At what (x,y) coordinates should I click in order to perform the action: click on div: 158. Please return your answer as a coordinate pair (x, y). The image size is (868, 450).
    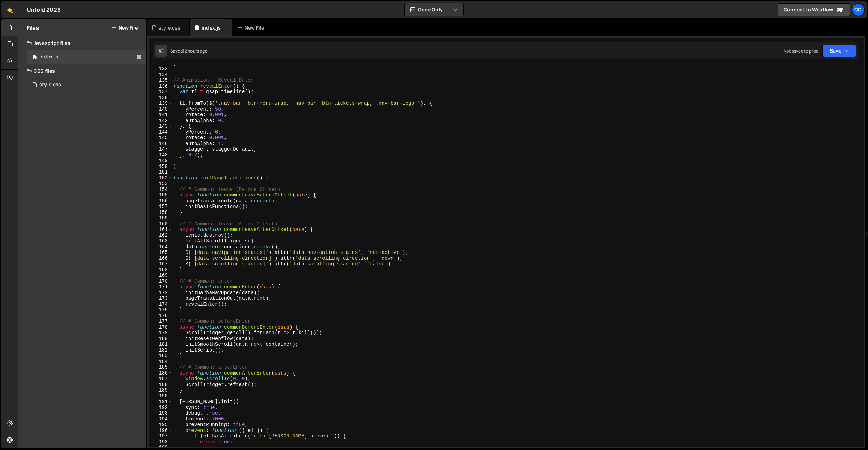
    Looking at the image, I should click on (161, 212).